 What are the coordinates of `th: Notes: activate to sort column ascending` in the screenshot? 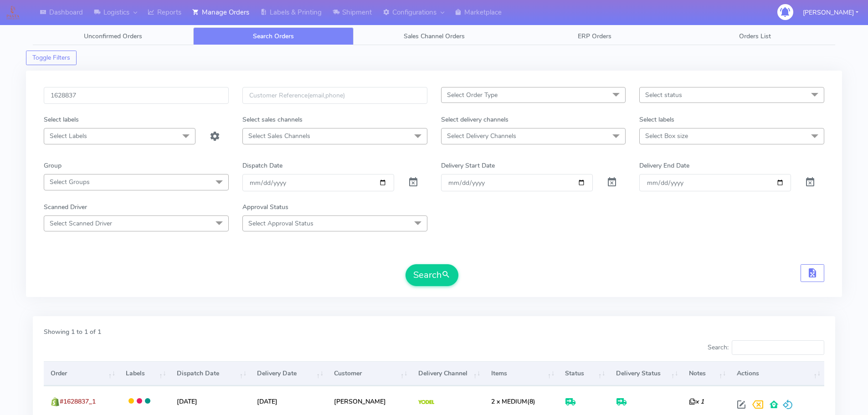 It's located at (705, 374).